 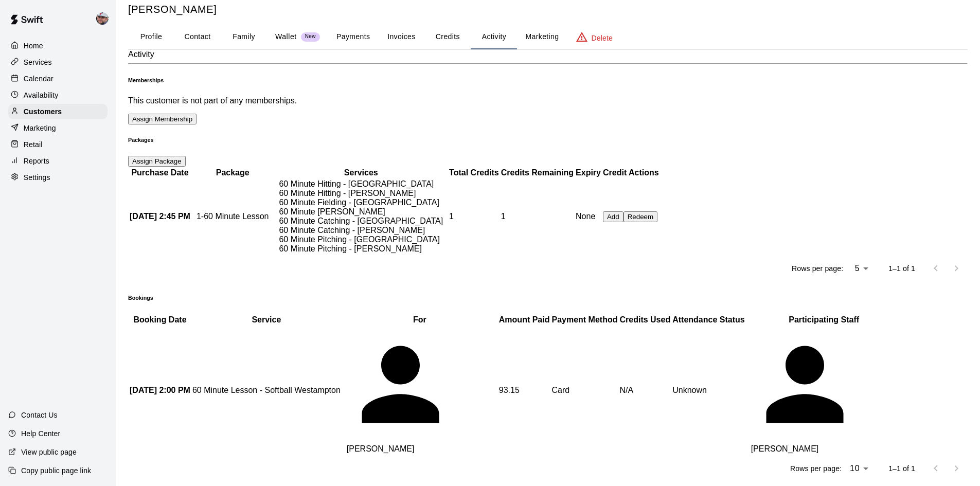 What do you see at coordinates (41, 95) in the screenshot?
I see `p: Availability` at bounding box center [41, 95].